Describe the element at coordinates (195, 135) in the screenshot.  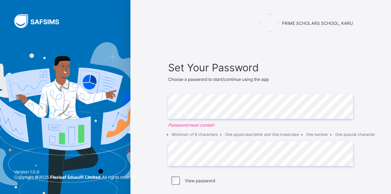
I see `li: Minimum of 8 characters` at that location.